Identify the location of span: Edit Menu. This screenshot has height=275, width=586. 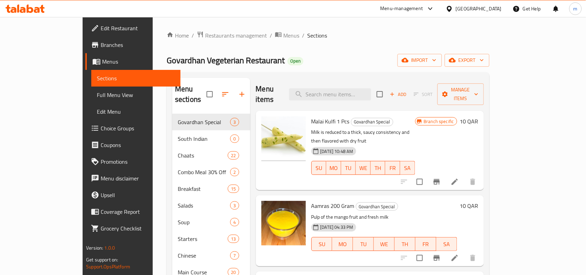
(136, 111).